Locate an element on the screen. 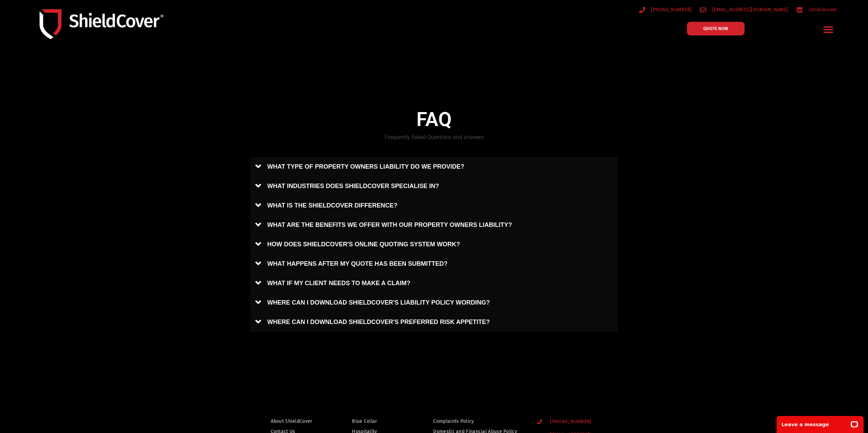 The image size is (868, 433). a: WHAT IF MY CLIENT NEEDS TO MAKE A CLAIM? is located at coordinates (434, 283).